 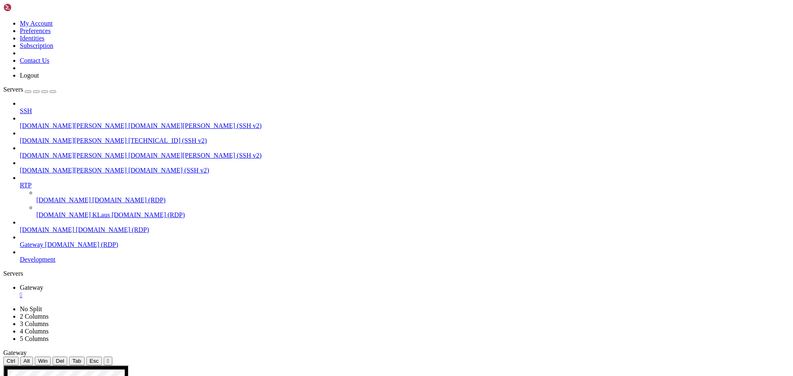 What do you see at coordinates (405, 197) in the screenshot?
I see `li: RTP` at bounding box center [405, 197].